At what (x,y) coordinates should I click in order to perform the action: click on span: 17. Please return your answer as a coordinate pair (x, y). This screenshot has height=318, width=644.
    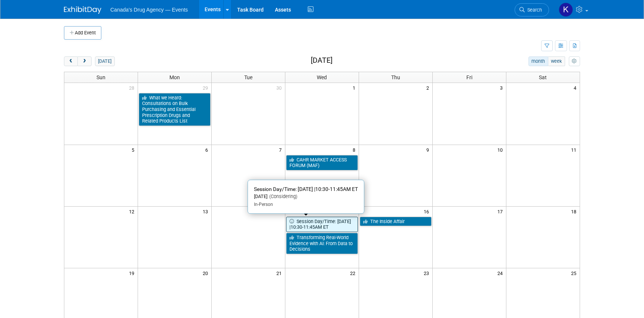
    Looking at the image, I should click on (501, 211).